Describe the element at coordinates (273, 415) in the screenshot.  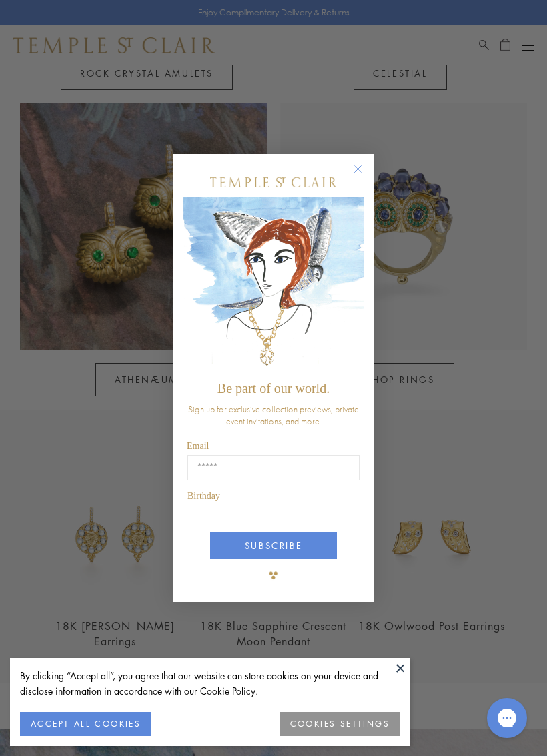
I see `span: Sign up for exclusive collection previews, private event invitations, and more.` at that location.